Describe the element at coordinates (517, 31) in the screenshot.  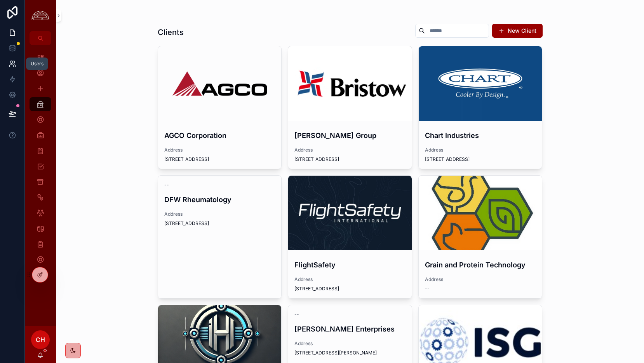
I see `a: New Client` at that location.